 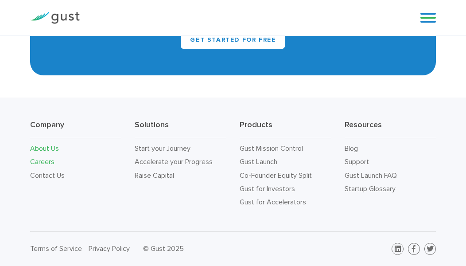 What do you see at coordinates (258, 161) in the screenshot?
I see `a: Gust Launch` at bounding box center [258, 161].